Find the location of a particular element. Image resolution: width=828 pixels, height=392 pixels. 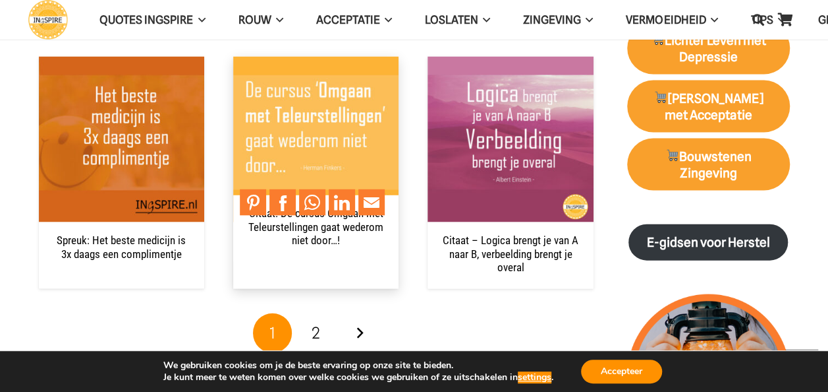

a: QUOTES INGSPIREQUOTES INGSPIRE Menu is located at coordinates (152, 20).